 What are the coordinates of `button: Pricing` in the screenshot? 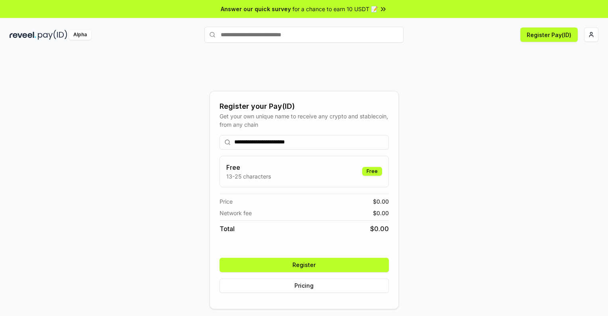 It's located at (304, 286).